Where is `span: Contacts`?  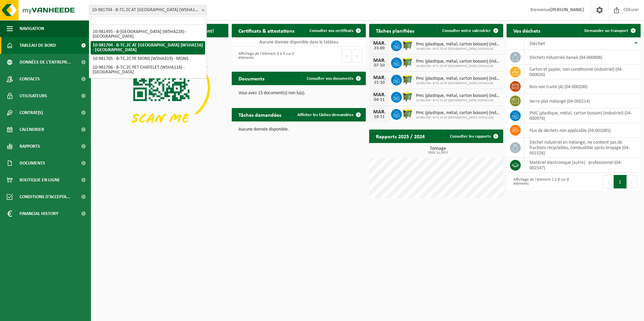 span: Contacts is located at coordinates (29, 79).